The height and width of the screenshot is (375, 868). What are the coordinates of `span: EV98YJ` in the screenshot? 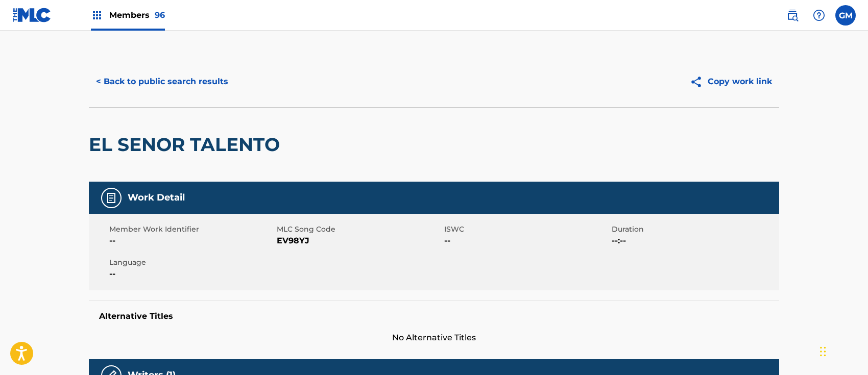 It's located at (359, 241).